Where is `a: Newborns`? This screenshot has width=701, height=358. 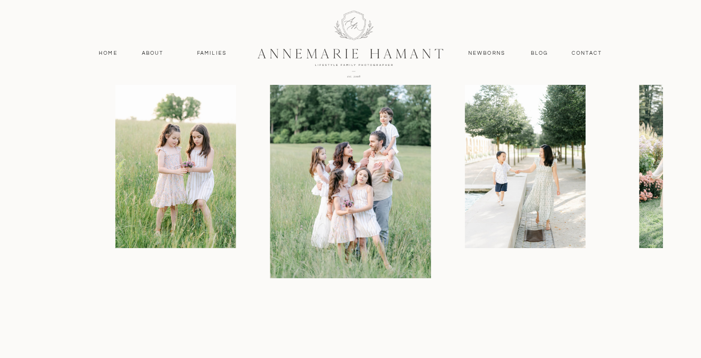 a: Newborns is located at coordinates (487, 53).